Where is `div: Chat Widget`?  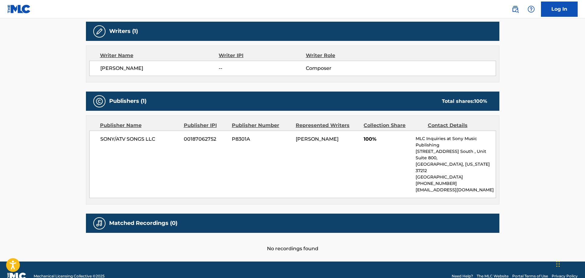 div: Chat Widget is located at coordinates (569, 264).